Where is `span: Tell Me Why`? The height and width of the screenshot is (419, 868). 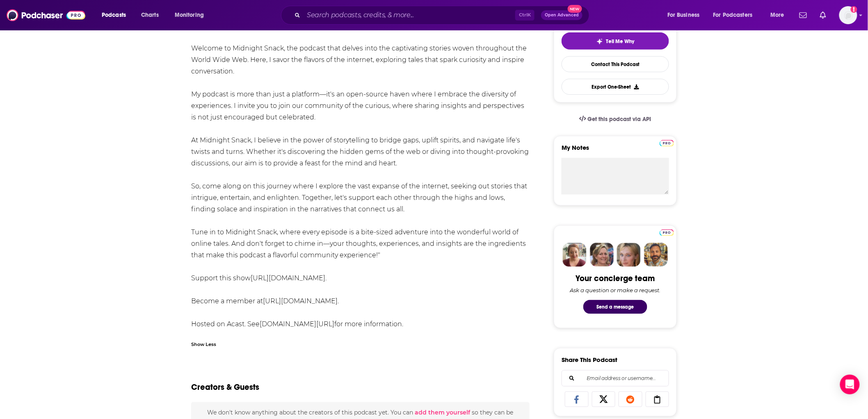
span: Tell Me Why is located at coordinates (620, 41).